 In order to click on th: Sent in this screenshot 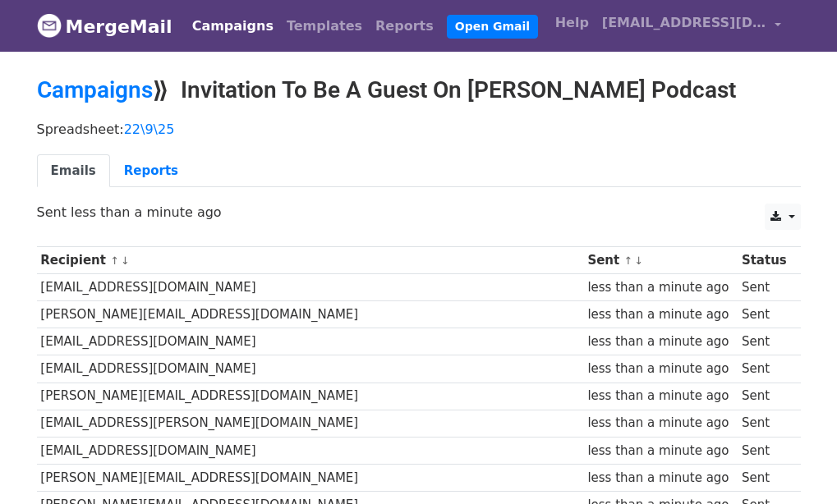, I will do `click(661, 260)`.